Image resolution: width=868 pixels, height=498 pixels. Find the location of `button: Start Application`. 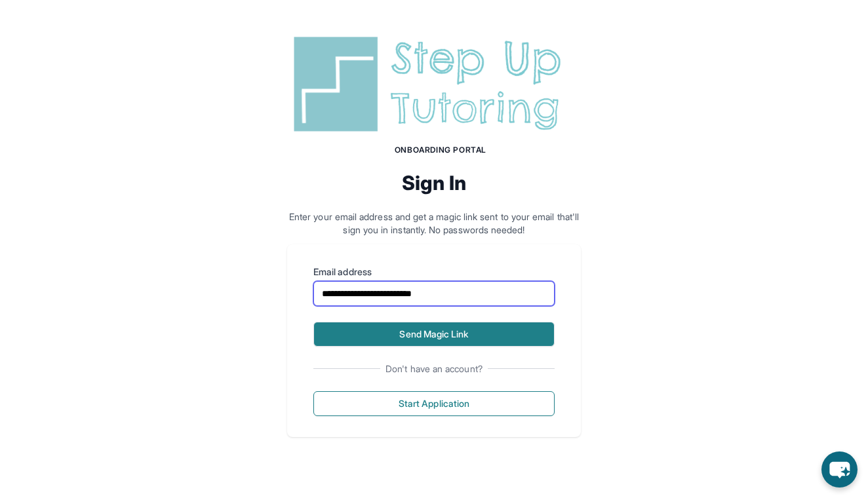

button: Start Application is located at coordinates (434, 404).